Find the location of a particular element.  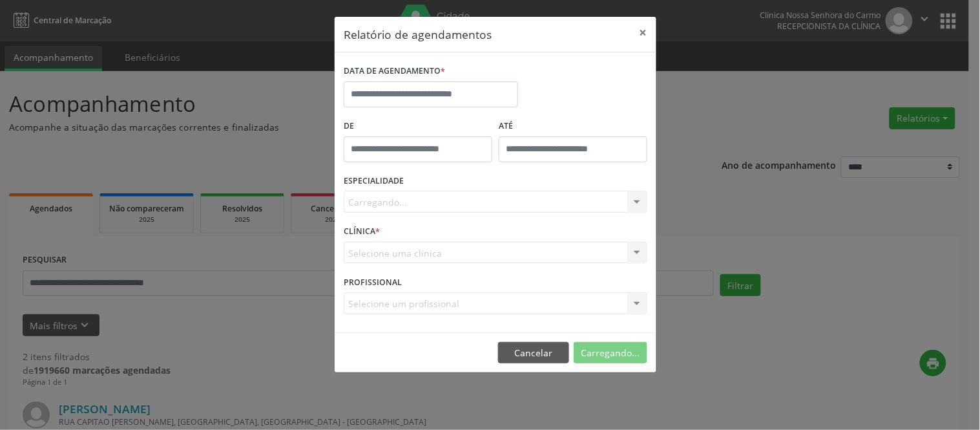

label: DATA DE AGENDAMENTO is located at coordinates (394, 71).